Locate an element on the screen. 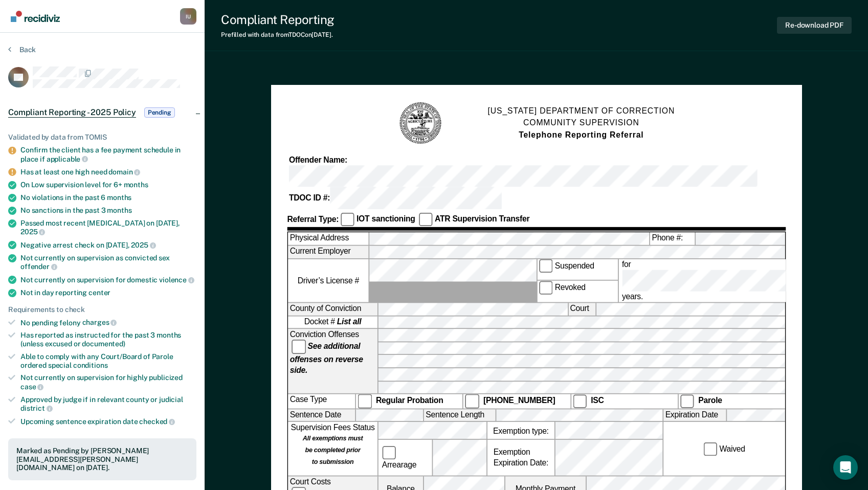 Image resolution: width=868 pixels, height=490 pixels. span: Pending is located at coordinates (159, 113).